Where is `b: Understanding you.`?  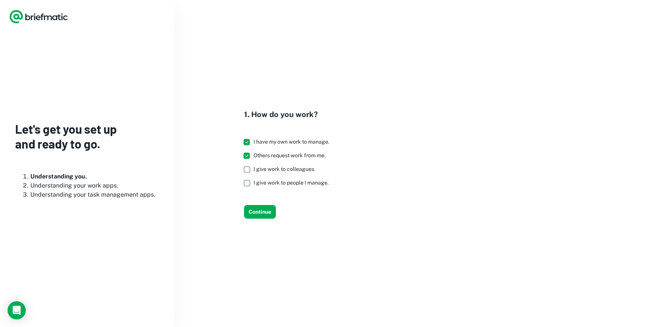 b: Understanding you. is located at coordinates (58, 176).